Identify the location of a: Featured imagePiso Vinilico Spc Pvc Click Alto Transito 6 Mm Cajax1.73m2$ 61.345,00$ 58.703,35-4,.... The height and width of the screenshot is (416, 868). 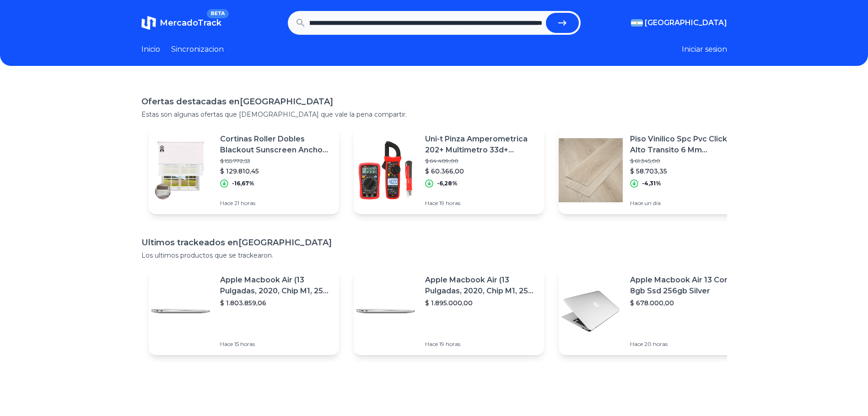
(654, 170).